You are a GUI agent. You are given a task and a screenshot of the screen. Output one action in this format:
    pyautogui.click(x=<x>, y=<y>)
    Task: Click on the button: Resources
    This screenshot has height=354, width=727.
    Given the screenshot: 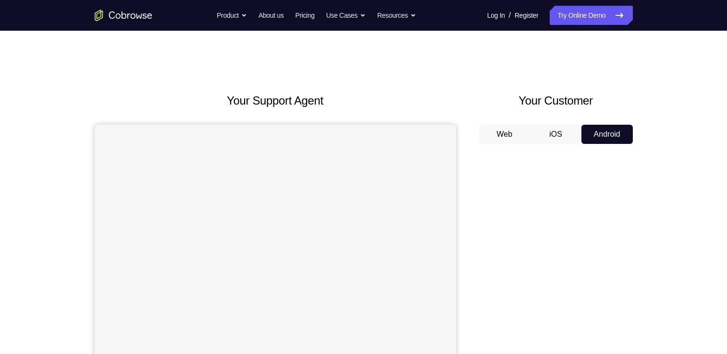 What is the action you would take?
    pyautogui.click(x=396, y=15)
    